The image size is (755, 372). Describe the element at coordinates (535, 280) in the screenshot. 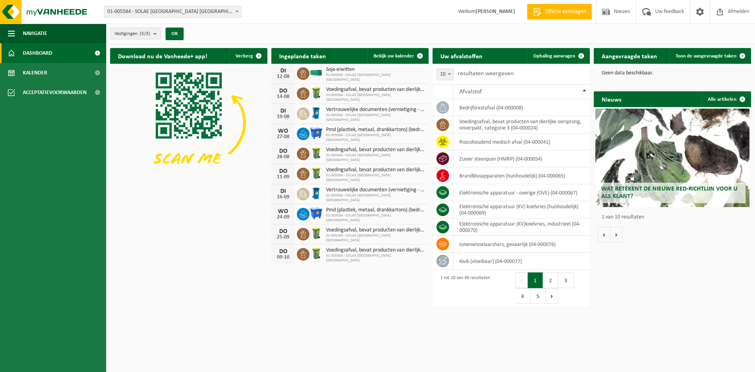

I see `button: 1` at that location.